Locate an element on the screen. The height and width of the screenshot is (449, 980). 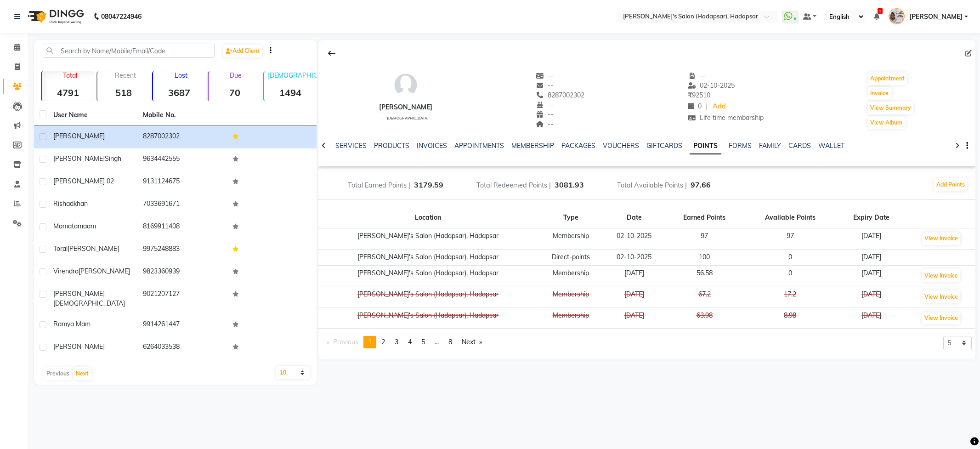
td: 17.2 is located at coordinates (790, 297).